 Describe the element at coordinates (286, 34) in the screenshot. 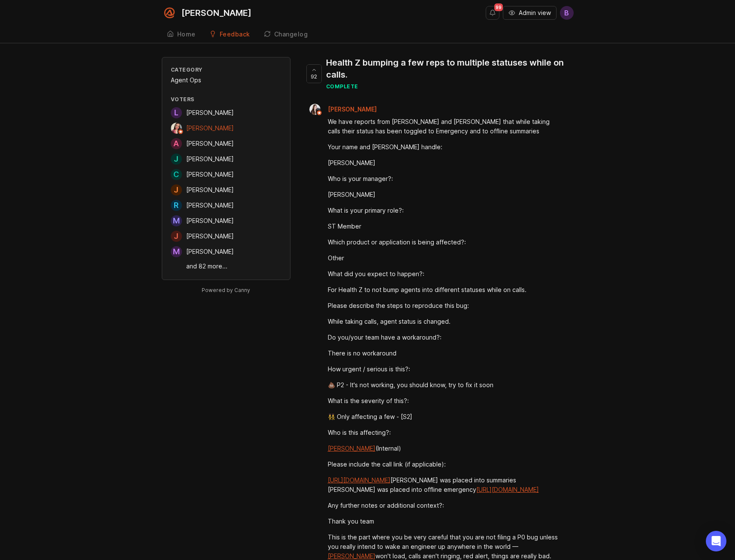

I see `a: Changelog` at that location.